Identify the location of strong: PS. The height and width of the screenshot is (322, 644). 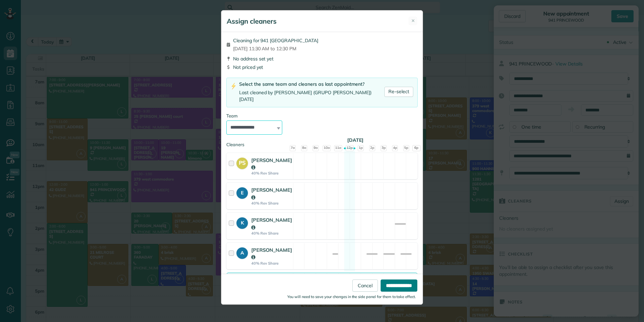
(242, 163).